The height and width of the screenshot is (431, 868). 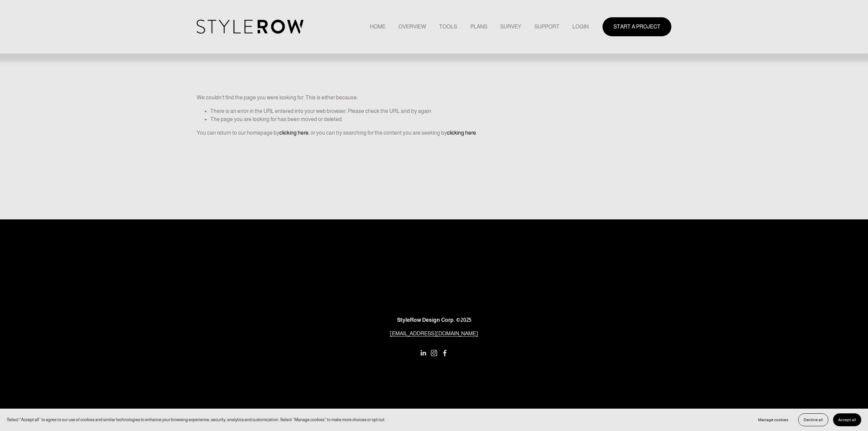 I want to click on a: LinkedIn, so click(x=423, y=353).